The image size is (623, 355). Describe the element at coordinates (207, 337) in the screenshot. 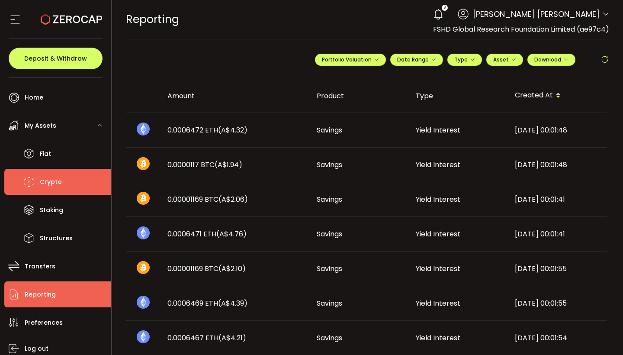

I see `span: 0.0006467 ETH` at that location.